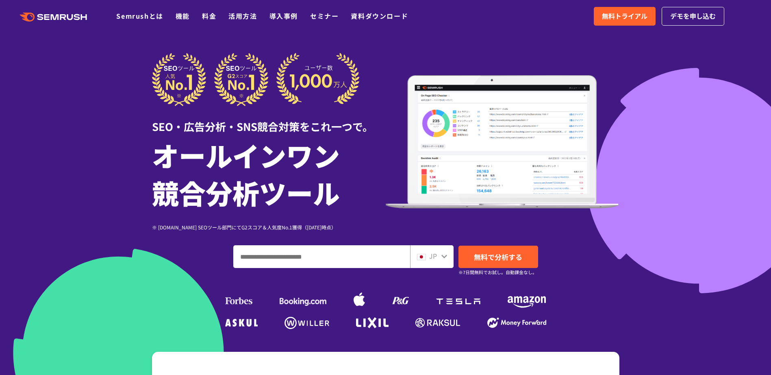 The image size is (771, 375). I want to click on small: ※7日間無料でお試し。自動課金なし。, so click(497, 272).